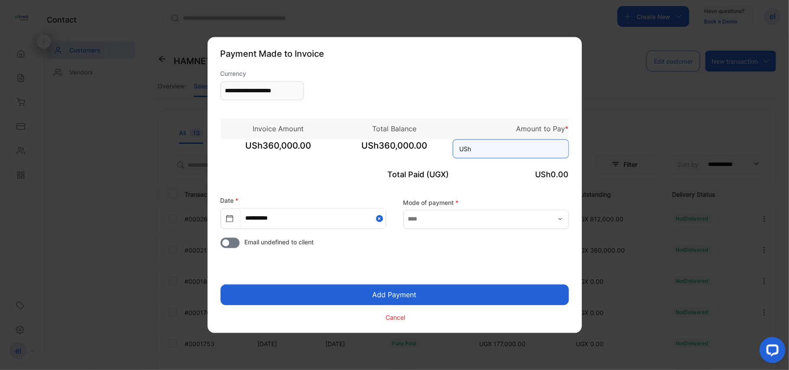  What do you see at coordinates (280, 242) in the screenshot?
I see `span: Email undefined to client` at bounding box center [280, 242].